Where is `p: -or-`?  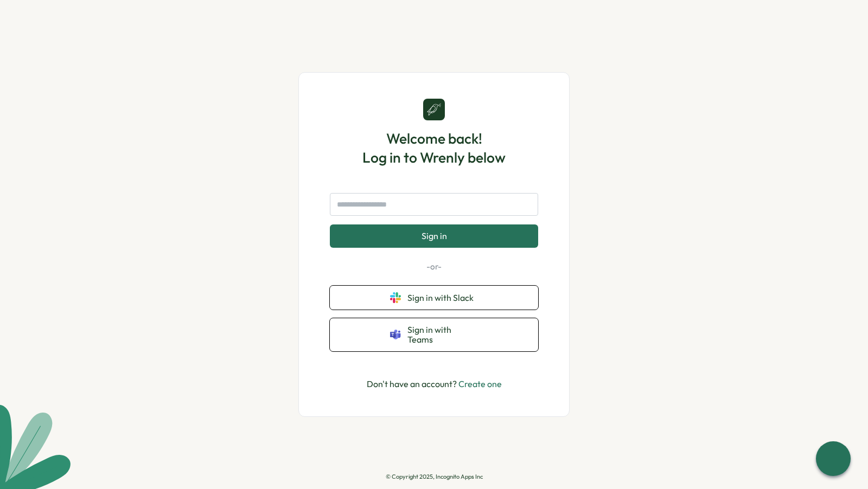 p: -or- is located at coordinates (434, 266).